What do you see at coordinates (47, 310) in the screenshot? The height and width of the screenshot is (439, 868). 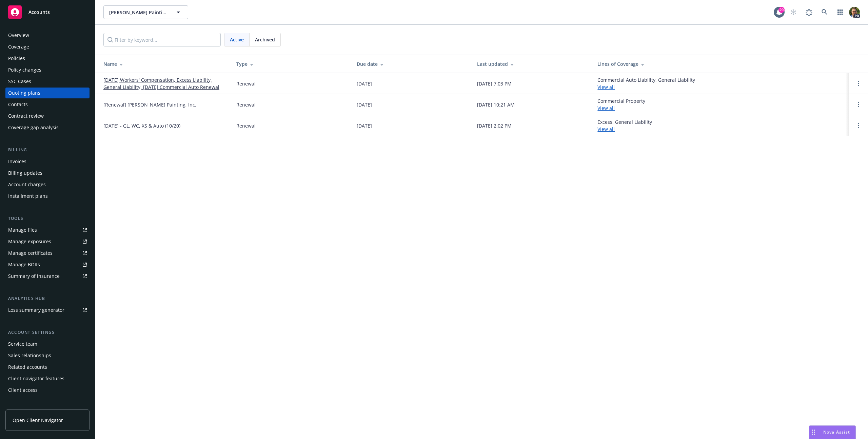 I see `a: Loss summary generator` at bounding box center [47, 310].